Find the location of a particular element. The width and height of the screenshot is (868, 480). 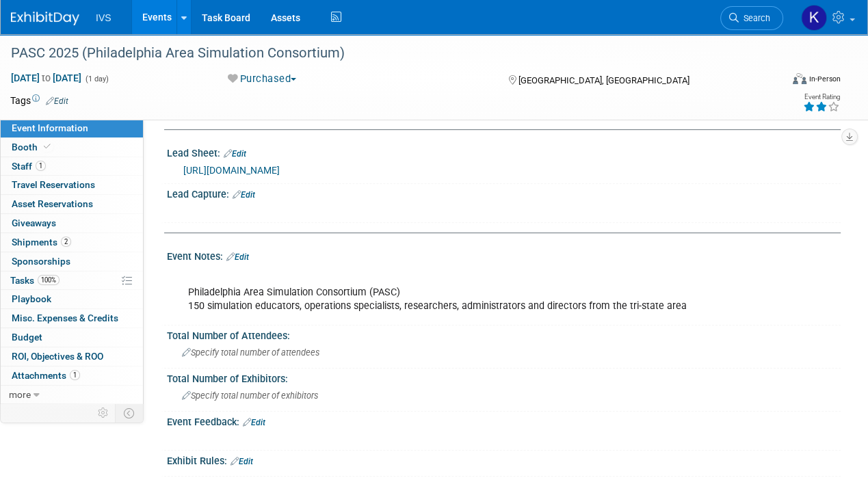

span: Booth is located at coordinates (32, 147).